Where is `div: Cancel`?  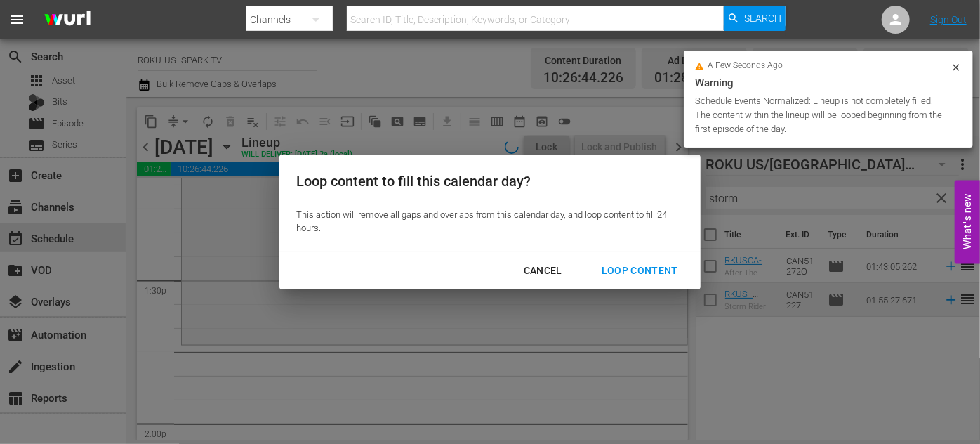
div: Cancel is located at coordinates (543, 270).